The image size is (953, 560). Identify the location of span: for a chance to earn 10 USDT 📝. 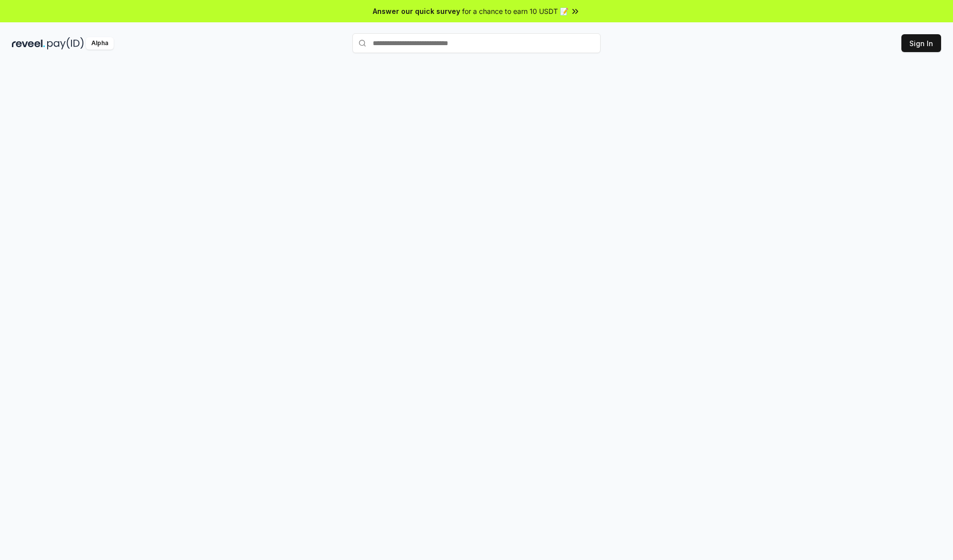
(515, 11).